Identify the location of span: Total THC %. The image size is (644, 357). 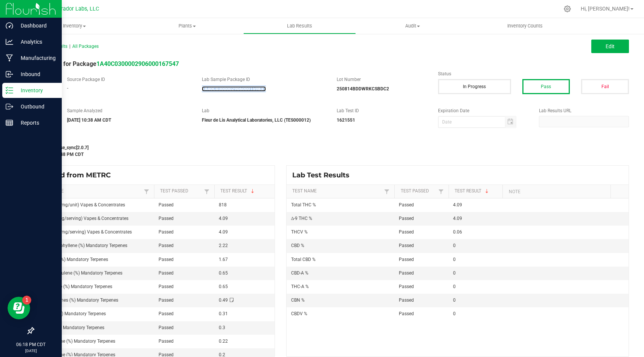
(304, 205).